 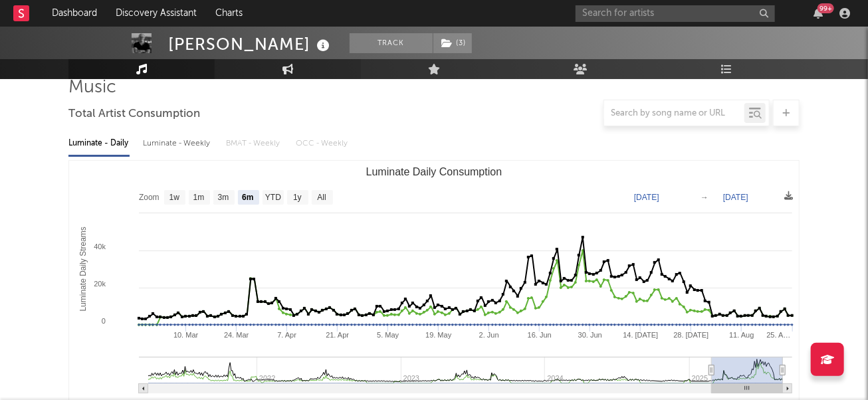 What do you see at coordinates (434, 172) in the screenshot?
I see `text: Luminate Daily Consumption` at bounding box center [434, 172].